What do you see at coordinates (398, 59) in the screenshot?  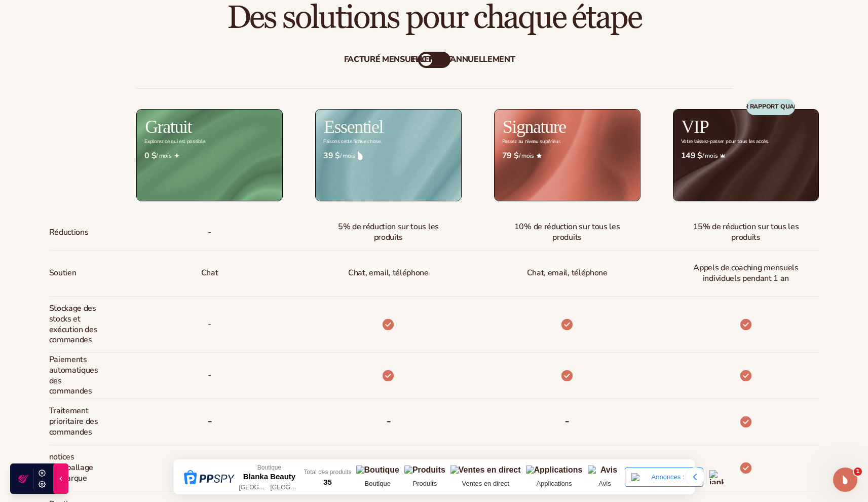 I see `font: Facturé mensuellement` at bounding box center [398, 59].